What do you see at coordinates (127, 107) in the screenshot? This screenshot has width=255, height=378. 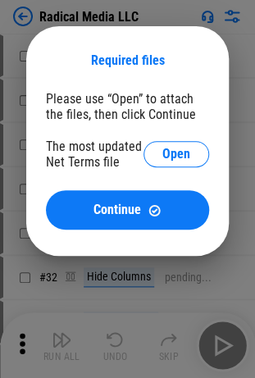 I see `div: Please use “Open” to attach the files, then click Continue` at bounding box center [127, 107].